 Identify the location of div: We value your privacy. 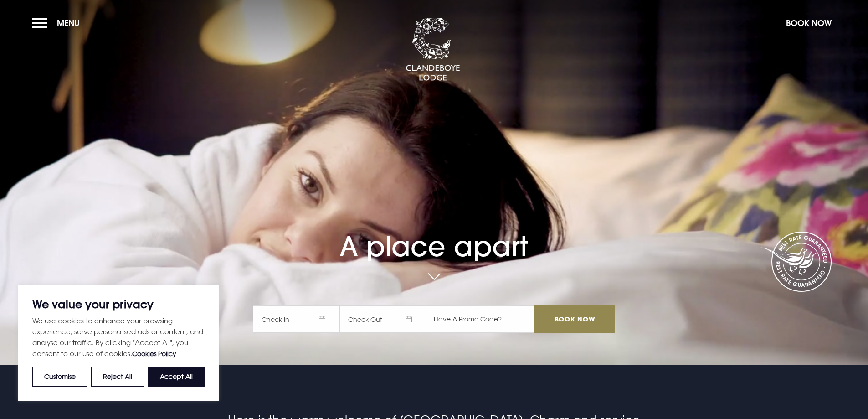
(119, 342).